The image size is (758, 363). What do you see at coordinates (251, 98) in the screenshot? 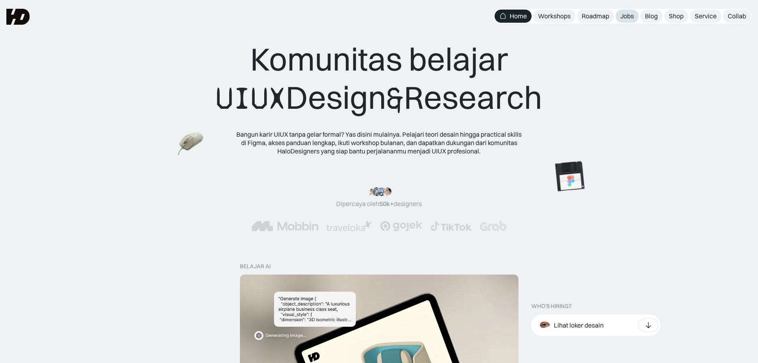
I see `span: UIUX` at bounding box center [251, 98].